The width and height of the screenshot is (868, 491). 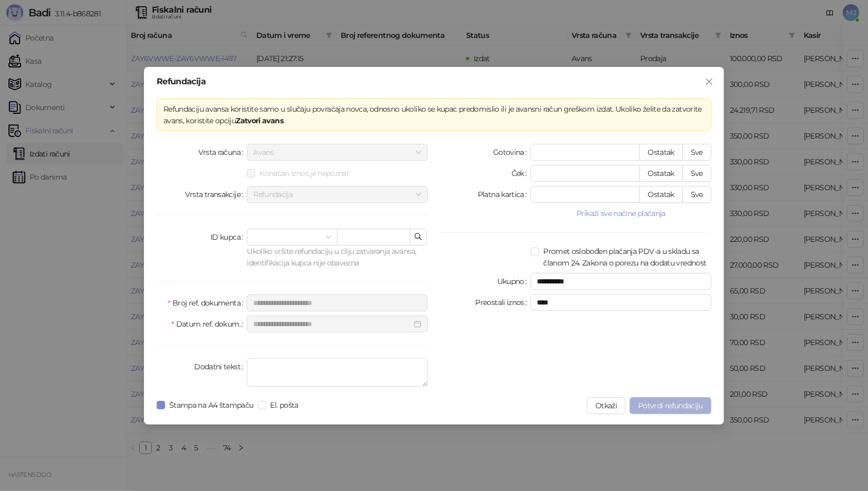 What do you see at coordinates (209, 324) in the screenshot?
I see `label: Datum ref. dokum.` at bounding box center [209, 324].